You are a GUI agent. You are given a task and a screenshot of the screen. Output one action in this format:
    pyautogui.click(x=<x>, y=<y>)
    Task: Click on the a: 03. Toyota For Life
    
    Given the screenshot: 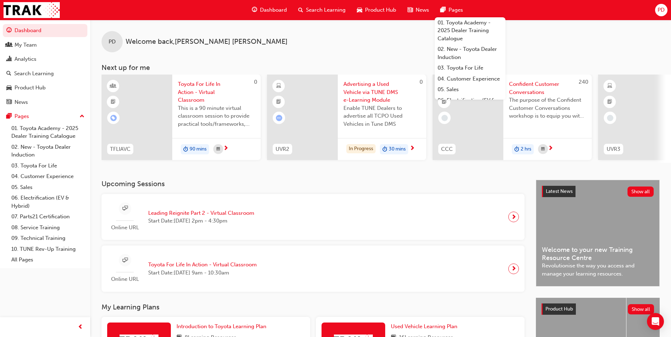 What is the action you would take?
    pyautogui.click(x=48, y=166)
    